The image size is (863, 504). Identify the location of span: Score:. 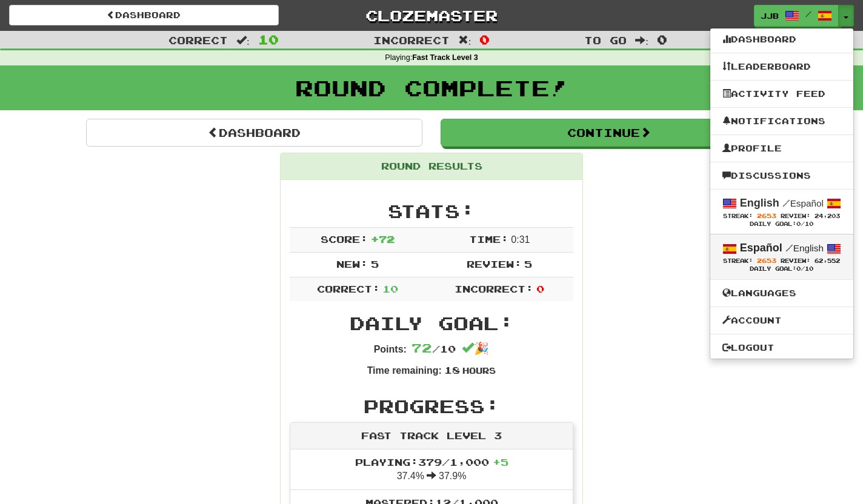
(344, 239).